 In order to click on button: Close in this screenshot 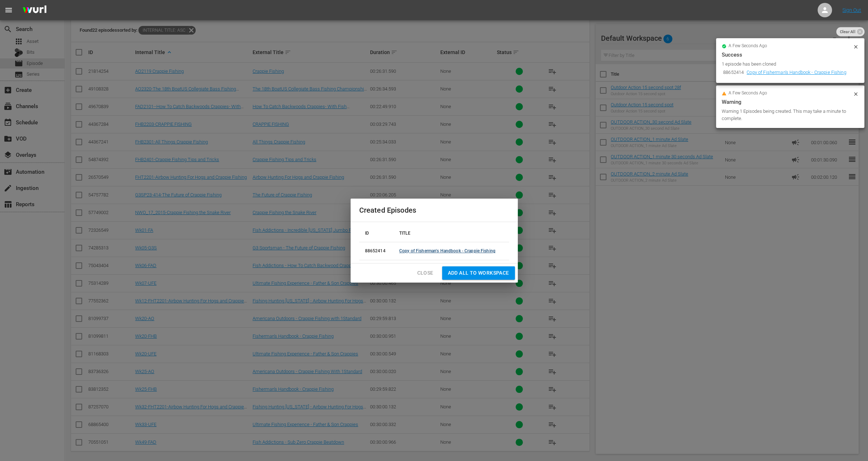, I will do `click(425, 273)`.